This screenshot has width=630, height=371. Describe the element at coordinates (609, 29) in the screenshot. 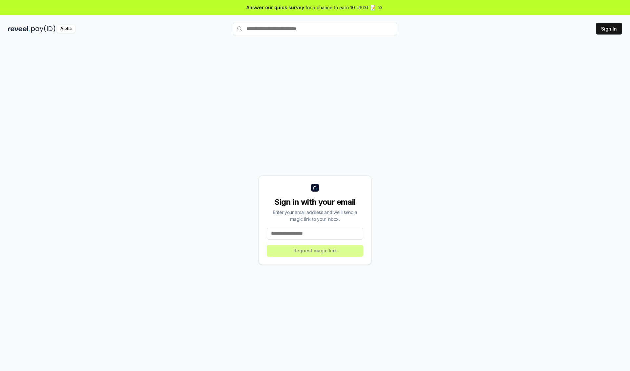

I see `button: Sign In` at that location.